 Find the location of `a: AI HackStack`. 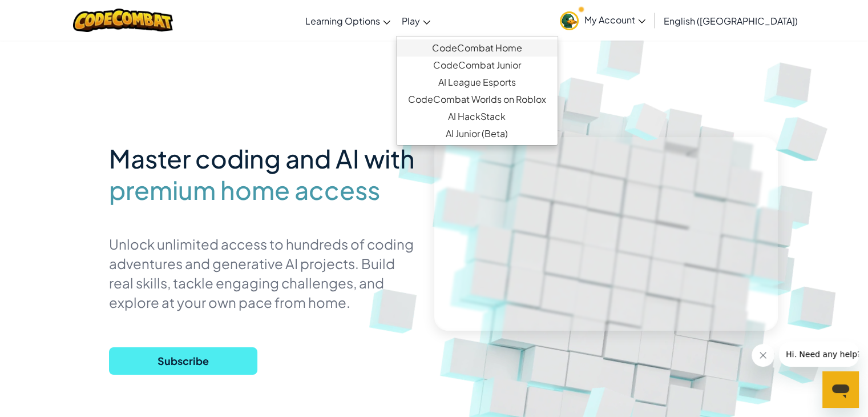

a: AI HackStack is located at coordinates (477, 117).